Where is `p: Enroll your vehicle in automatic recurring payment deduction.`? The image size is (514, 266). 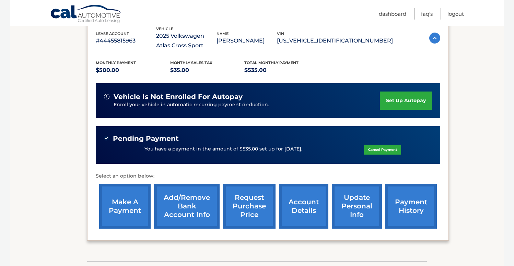
p: Enroll your vehicle in automatic recurring payment deduction. is located at coordinates (247, 105).